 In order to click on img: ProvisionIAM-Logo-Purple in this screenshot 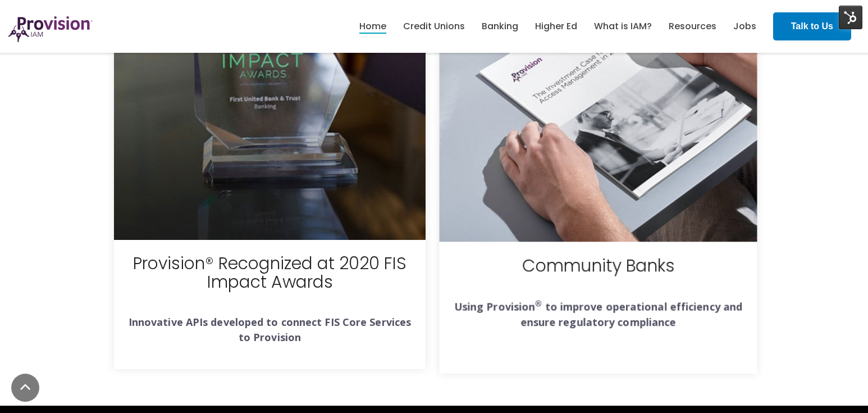, I will do `click(51, 29)`.